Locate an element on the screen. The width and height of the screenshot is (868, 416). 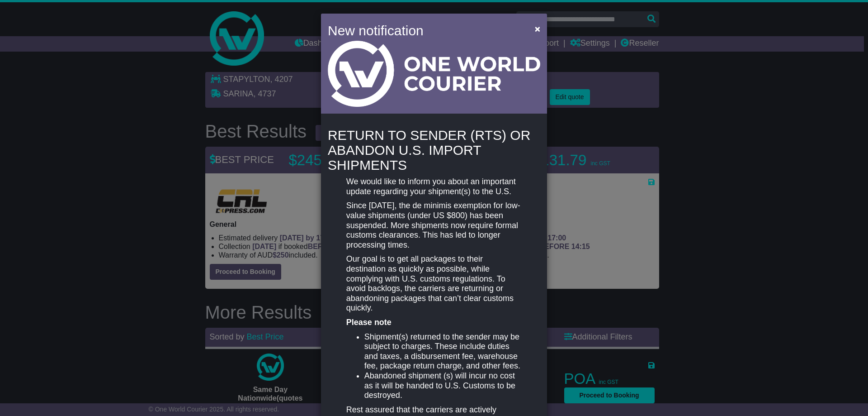
li: Abandoned shipment (s) will incur no cost as it will be handed to U.S. Customs to be destroyed. is located at coordinates (443, 385).